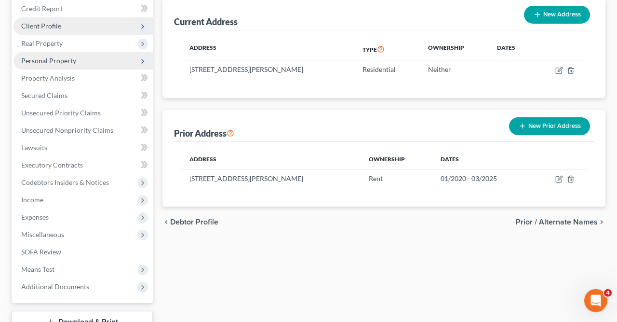 This screenshot has width=617, height=322. What do you see at coordinates (35, 217) in the screenshot?
I see `span: Expenses` at bounding box center [35, 217].